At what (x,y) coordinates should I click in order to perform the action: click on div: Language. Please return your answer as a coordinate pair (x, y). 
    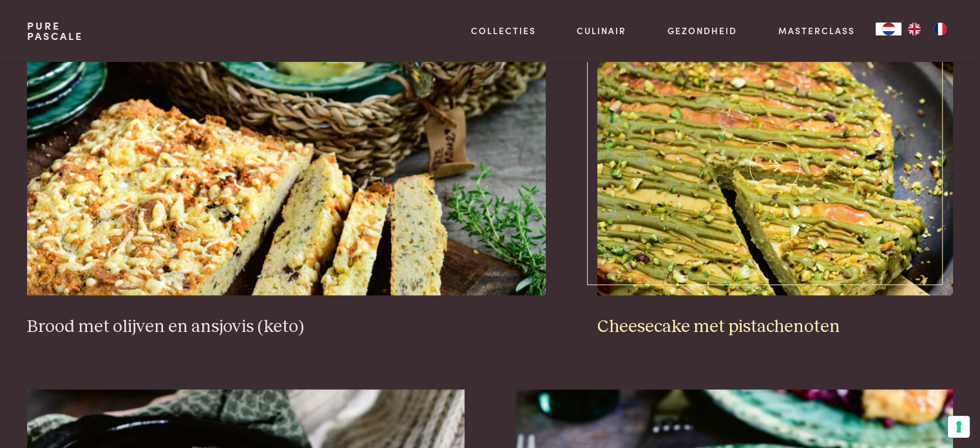
    Looking at the image, I should click on (888, 29).